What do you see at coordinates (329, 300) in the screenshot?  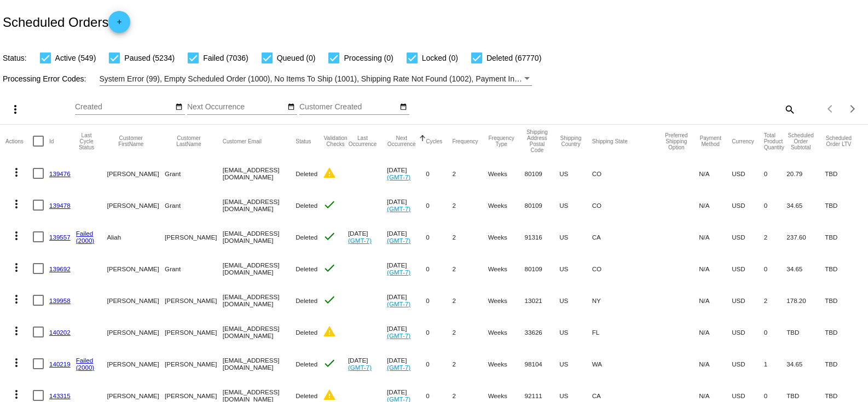 I see `mat-icon: check` at bounding box center [329, 300].